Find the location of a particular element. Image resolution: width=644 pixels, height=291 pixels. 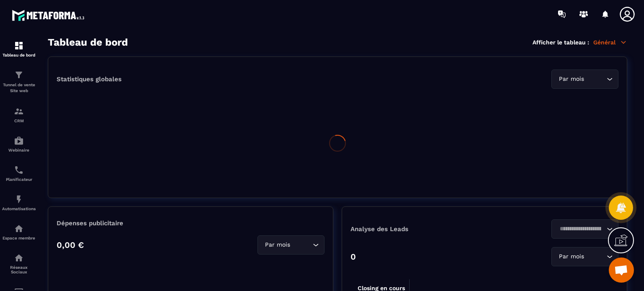

a: formationformationTableau de bord is located at coordinates (19, 49).